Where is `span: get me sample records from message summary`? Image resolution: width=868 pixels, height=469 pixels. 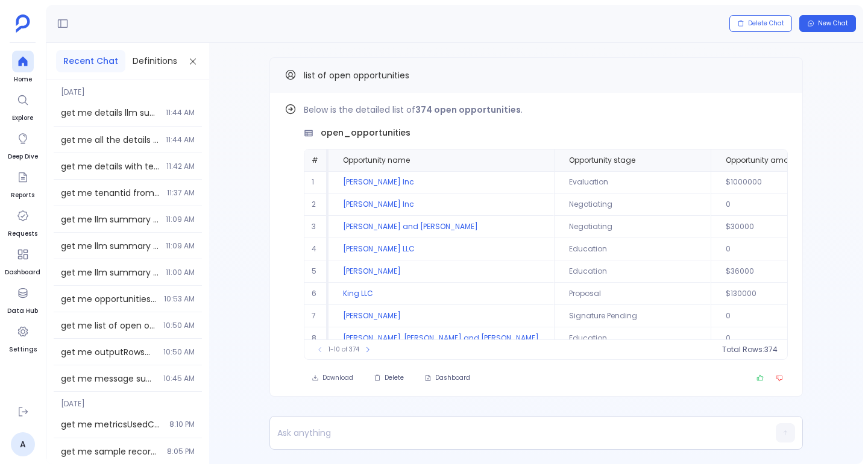 span: get me sample records from message summary is located at coordinates (111, 451).